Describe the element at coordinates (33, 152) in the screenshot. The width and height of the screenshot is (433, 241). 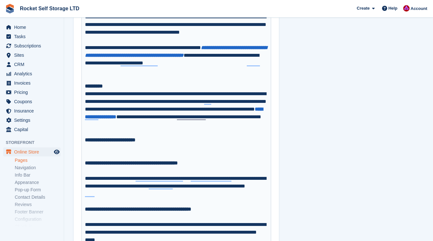
I see `span: Online Store` at that location.